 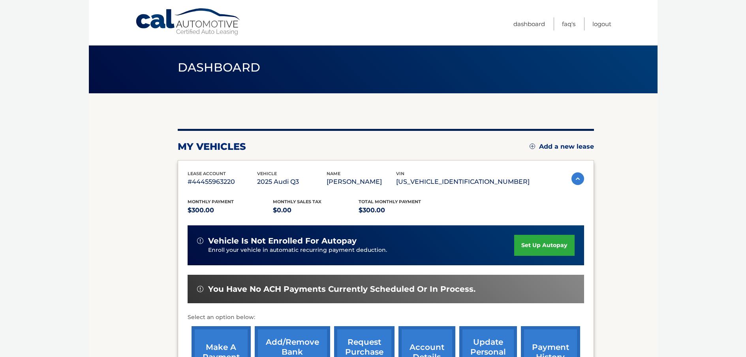 What do you see at coordinates (333, 173) in the screenshot?
I see `span: name` at bounding box center [333, 173].